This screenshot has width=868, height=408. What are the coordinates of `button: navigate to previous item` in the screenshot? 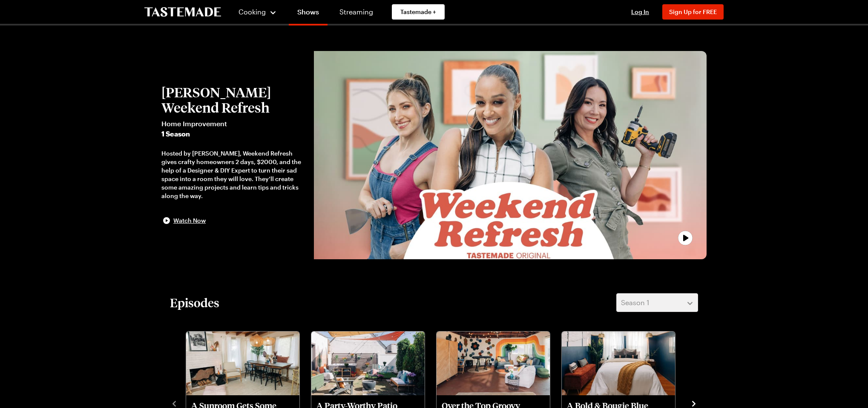 It's located at (174, 403).